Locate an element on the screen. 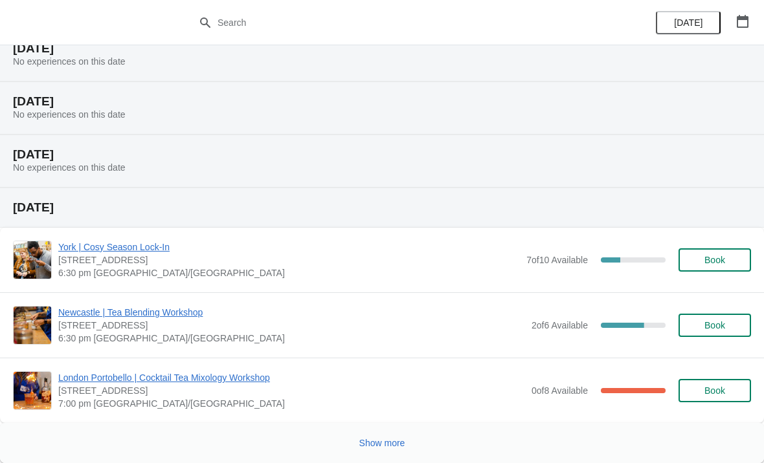  img: Newcastle | Tea Blending Workshop | 123 Grainger Street, Newcastle upon Tyne, NE1 5AE | 6:30 pm E... is located at coordinates (32, 326).